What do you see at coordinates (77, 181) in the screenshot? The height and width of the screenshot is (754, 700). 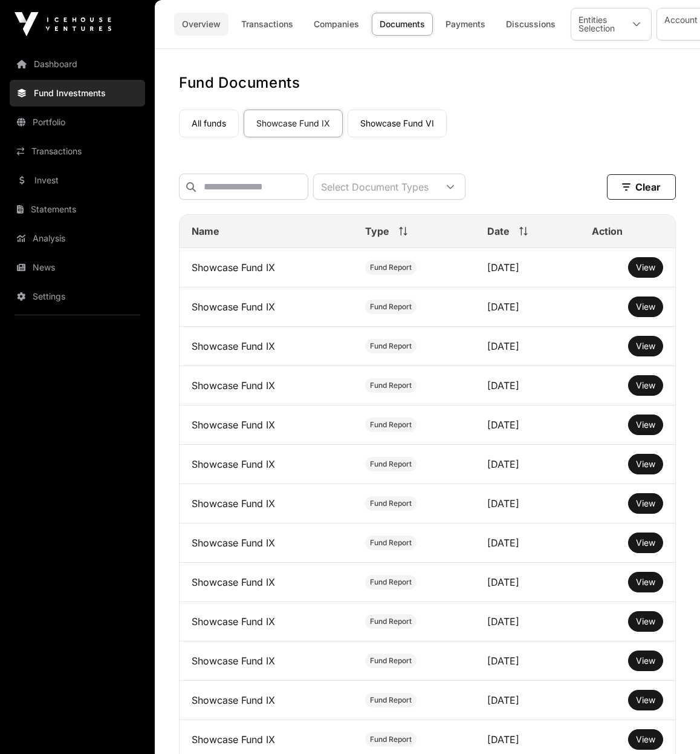 I see `a: Invest` at bounding box center [77, 181].